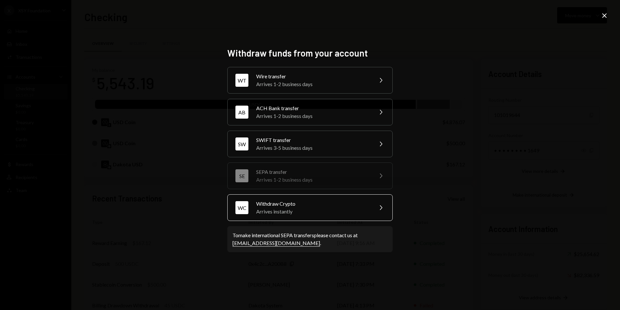  I want to click on h2: Withdraw funds from your account, so click(310, 53).